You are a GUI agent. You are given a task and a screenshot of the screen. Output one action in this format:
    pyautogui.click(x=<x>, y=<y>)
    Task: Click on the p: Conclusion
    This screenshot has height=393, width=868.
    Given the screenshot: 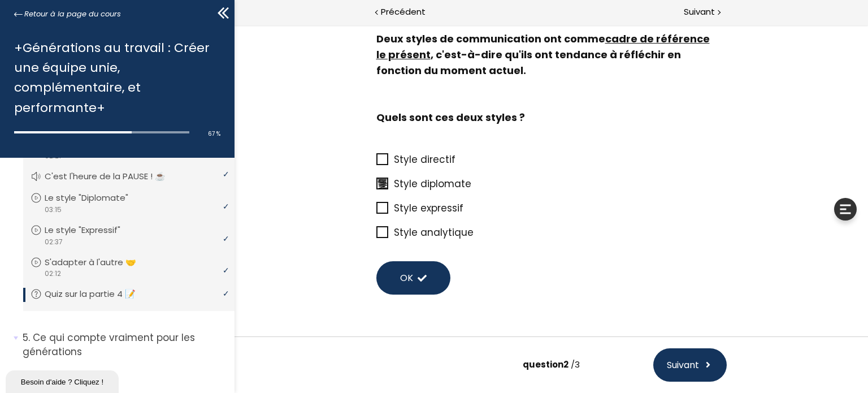 What is the action you would take?
    pyautogui.click(x=125, y=382)
    